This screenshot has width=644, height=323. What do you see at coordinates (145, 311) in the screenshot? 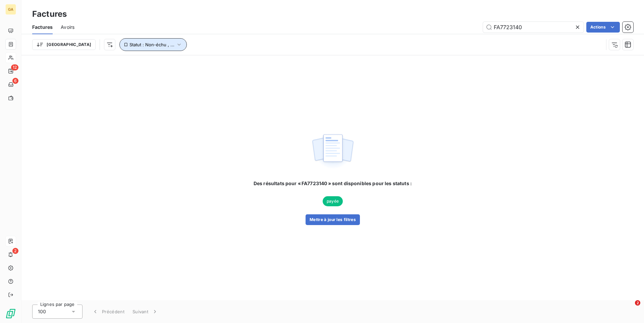
I see `button: Suivant` at bounding box center [145, 311].